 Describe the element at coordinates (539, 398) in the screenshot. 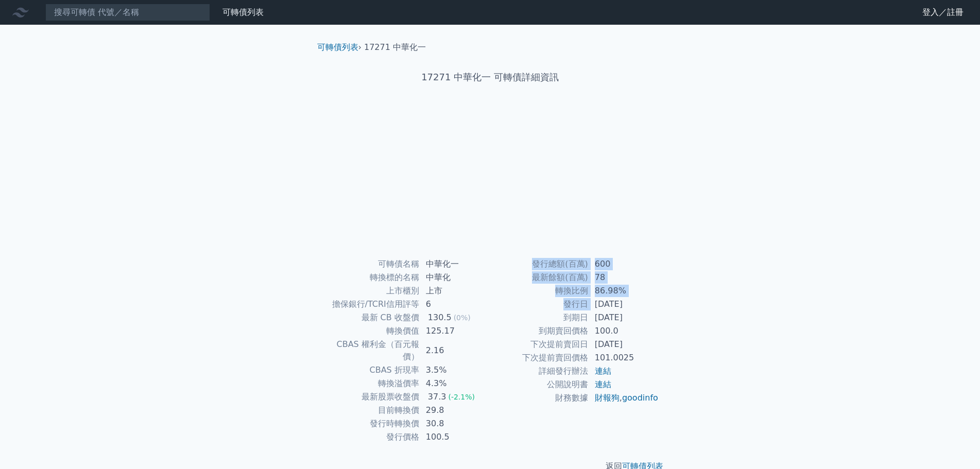

I see `td: 財務數據` at that location.